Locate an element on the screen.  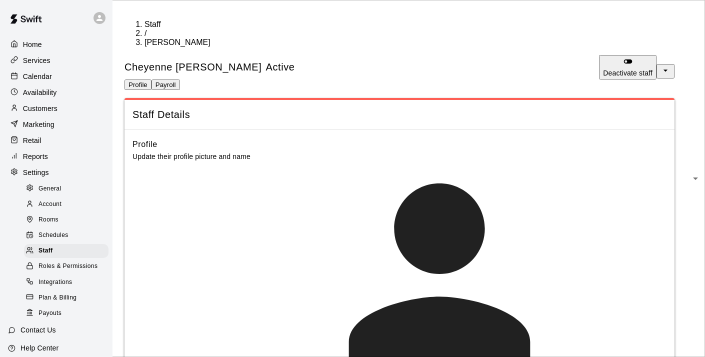
a: Calendar is located at coordinates (56, 77).